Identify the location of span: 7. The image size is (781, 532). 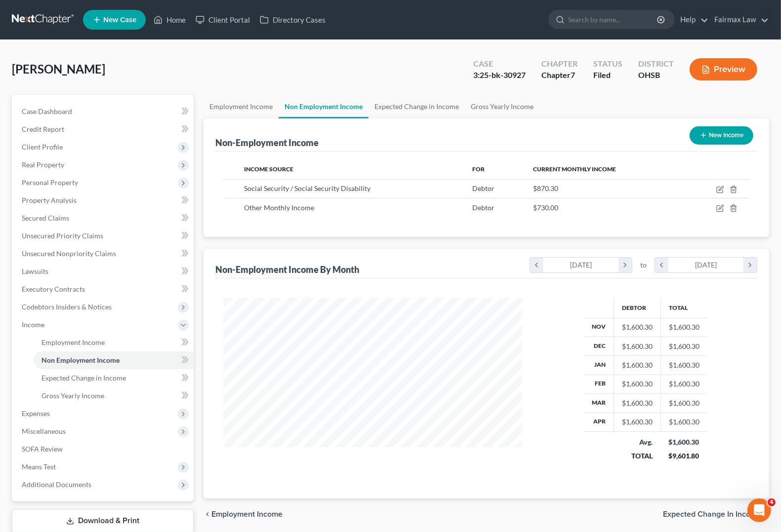
(573, 75).